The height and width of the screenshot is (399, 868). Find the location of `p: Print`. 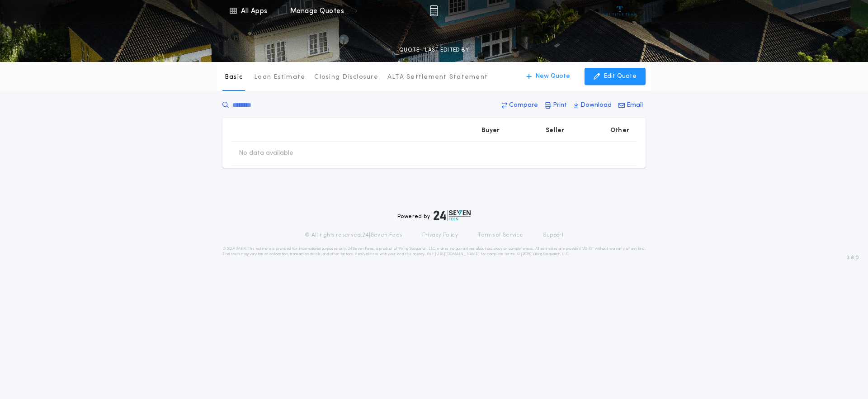

p: Print is located at coordinates (560, 106).